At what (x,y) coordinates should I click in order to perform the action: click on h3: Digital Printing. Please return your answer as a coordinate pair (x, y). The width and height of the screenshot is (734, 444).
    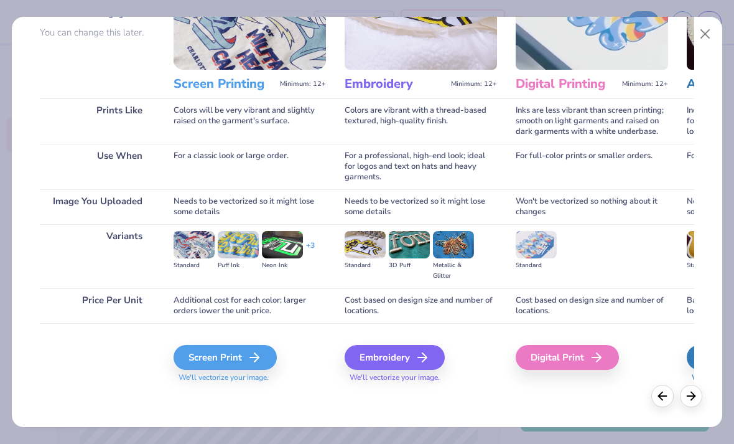
    Looking at the image, I should click on (566, 84).